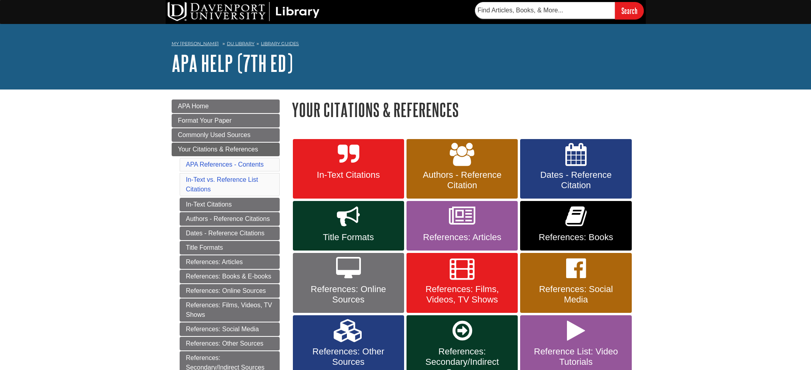 Image resolution: width=811 pixels, height=370 pixels. Describe the element at coordinates (230, 219) in the screenshot. I see `a: Authors - Reference Citations` at that location.